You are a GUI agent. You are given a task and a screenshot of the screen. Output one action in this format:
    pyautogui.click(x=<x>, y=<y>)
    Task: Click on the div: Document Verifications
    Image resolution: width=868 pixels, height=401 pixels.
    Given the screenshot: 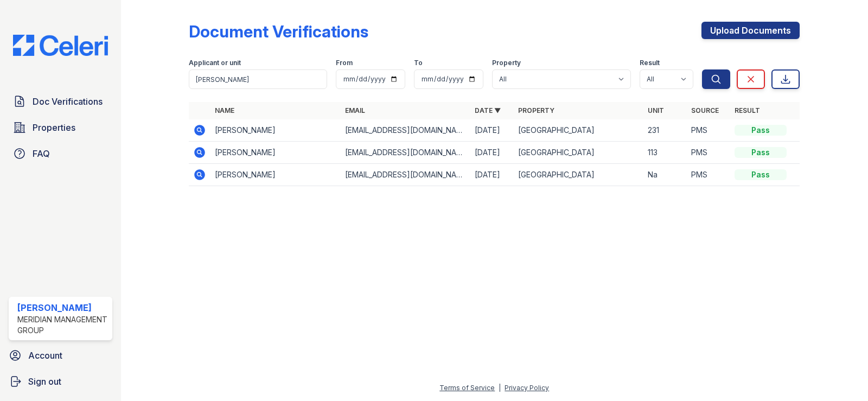 What is the action you would take?
    pyautogui.click(x=279, y=31)
    